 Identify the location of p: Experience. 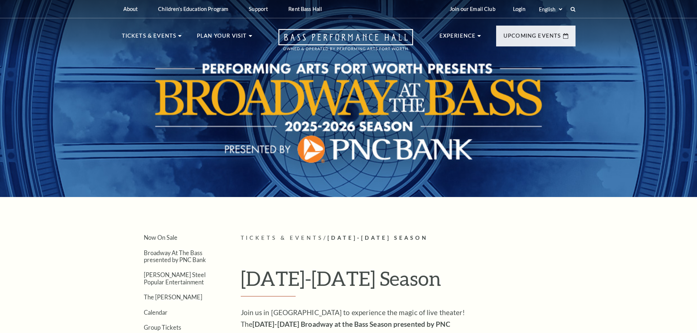
(457, 38).